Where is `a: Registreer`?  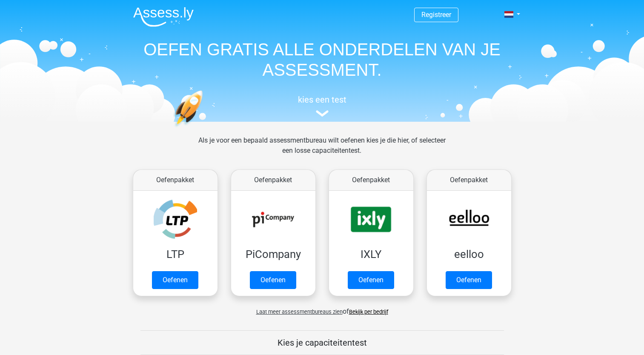 a: Registreer is located at coordinates (436, 15).